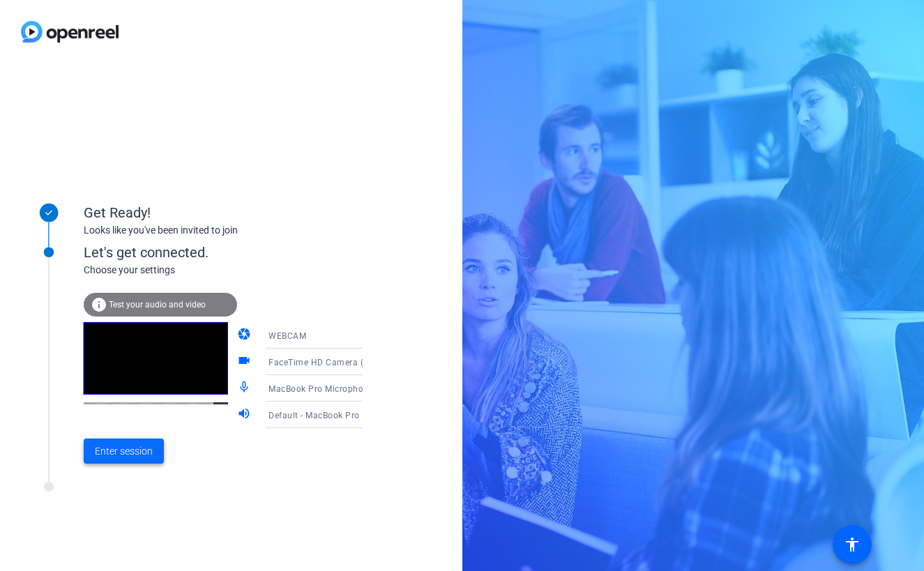  What do you see at coordinates (245, 362) in the screenshot?
I see `mat-icon: videocam` at bounding box center [245, 362].